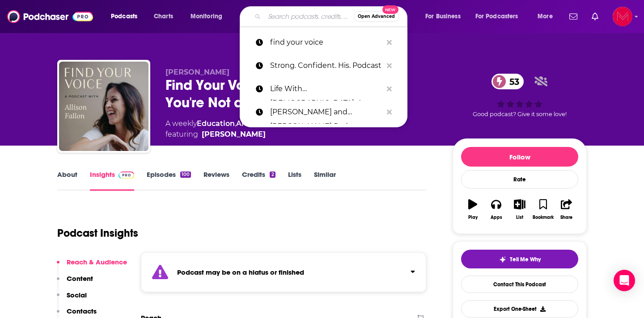 This screenshot has width=644, height=318. I want to click on span: Tell Me Why, so click(525, 259).